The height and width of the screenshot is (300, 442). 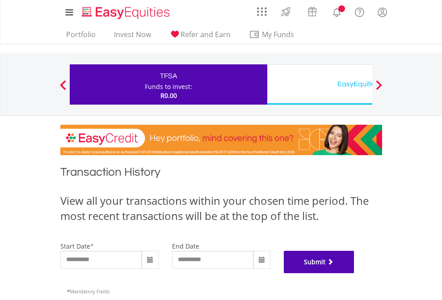 I want to click on img: thrive-v2.svg, so click(x=286, y=12).